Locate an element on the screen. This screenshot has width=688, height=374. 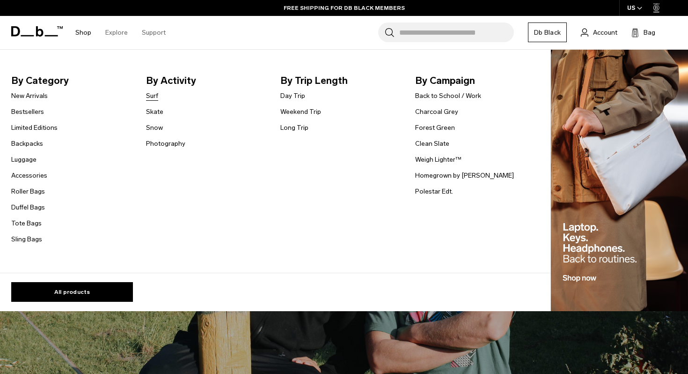
a: Shop is located at coordinates (83, 32).